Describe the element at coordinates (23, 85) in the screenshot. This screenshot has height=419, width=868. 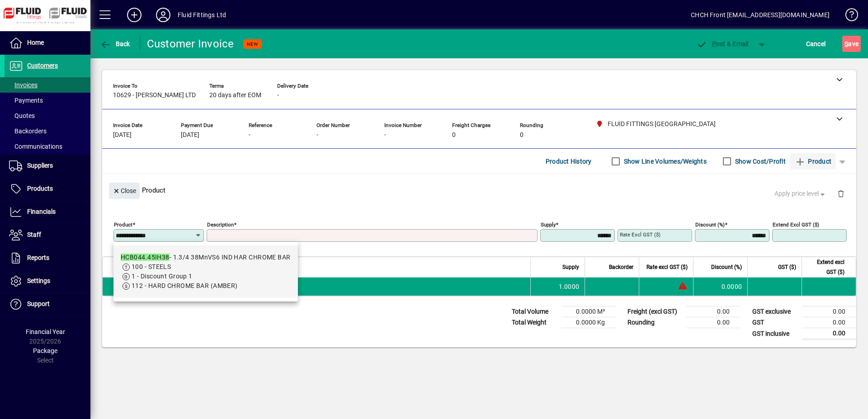
I see `span: Invoices` at that location.